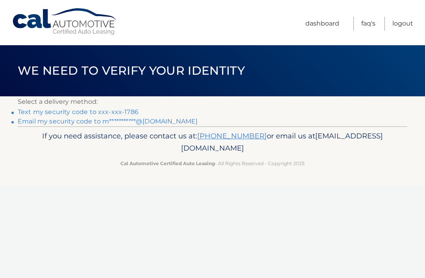 This screenshot has height=278, width=425. I want to click on a: Logout, so click(403, 24).